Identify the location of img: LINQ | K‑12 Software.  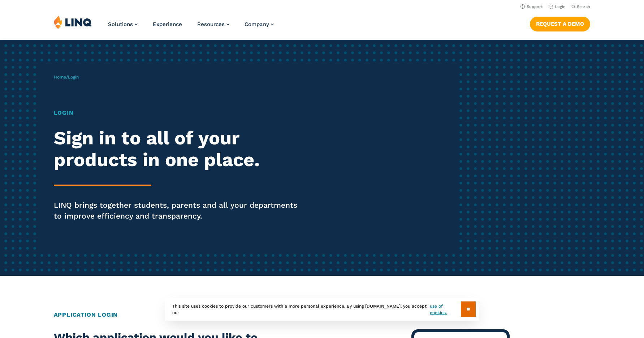
(73, 22).